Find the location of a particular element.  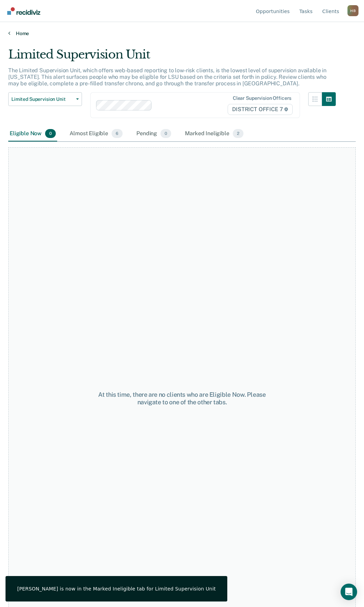

p: The Limited Supervision Unit, which offers web-based reporting to low-risk clients, is the lowest... is located at coordinates (167, 77).